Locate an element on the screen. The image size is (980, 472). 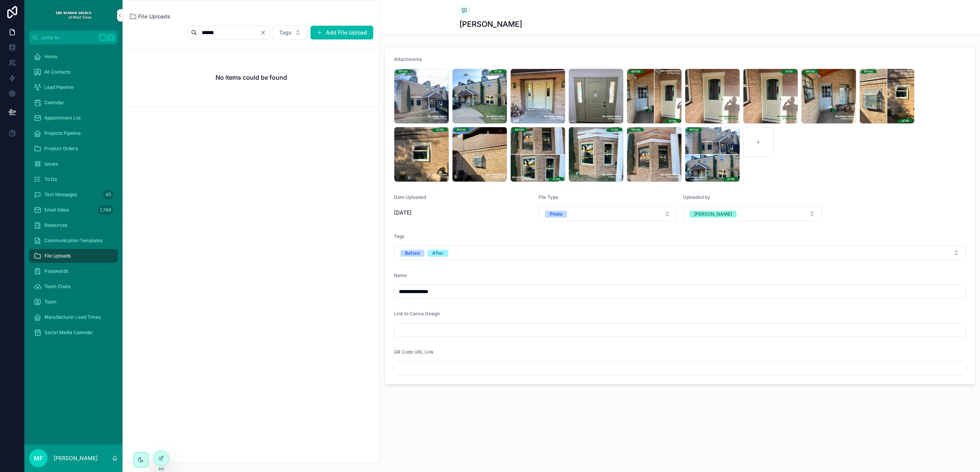
span: Text Messages is located at coordinates (61, 195).